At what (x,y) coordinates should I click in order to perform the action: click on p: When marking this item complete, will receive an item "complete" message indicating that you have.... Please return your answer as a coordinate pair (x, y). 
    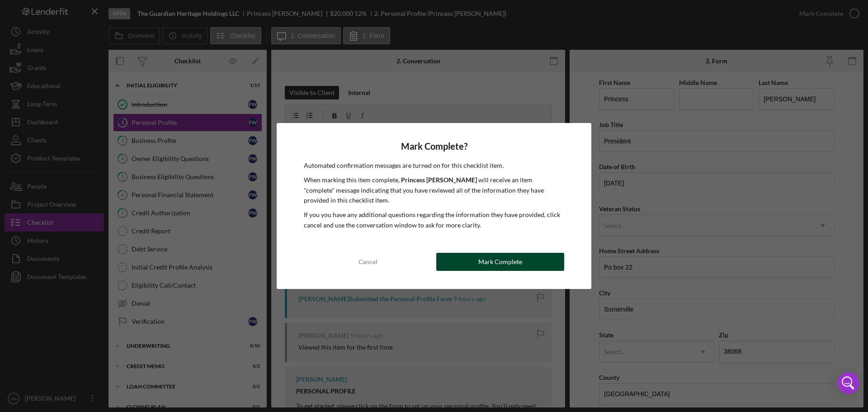
    Looking at the image, I should click on (434, 190).